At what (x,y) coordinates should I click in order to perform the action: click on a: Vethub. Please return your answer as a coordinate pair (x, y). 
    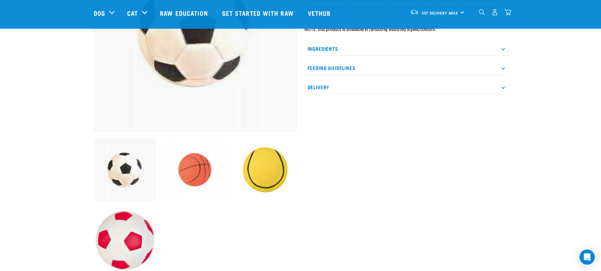
    Looking at the image, I should click on (320, 13).